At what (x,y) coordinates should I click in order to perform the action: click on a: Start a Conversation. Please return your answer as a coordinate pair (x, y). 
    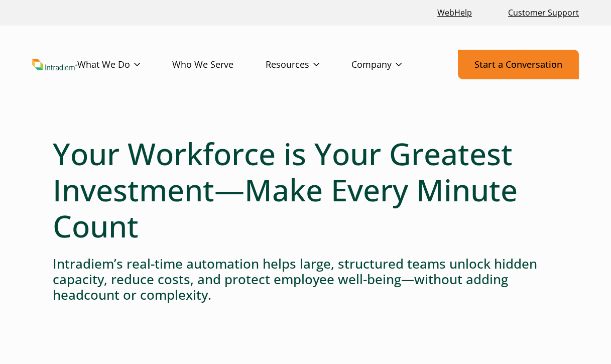
    Looking at the image, I should click on (518, 64).